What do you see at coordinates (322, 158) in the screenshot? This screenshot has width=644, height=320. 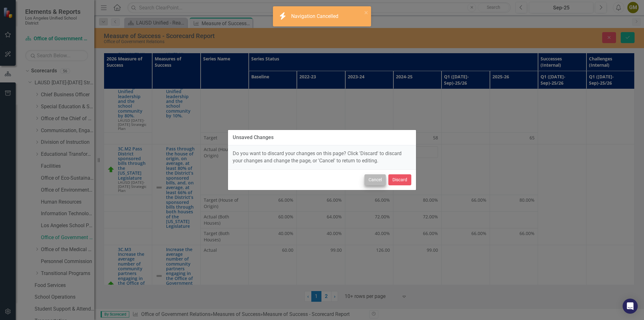 I see `div: Do you want to discard your changes on this page? Click 'Discard' to discard your changes and cha...` at bounding box center [322, 158].